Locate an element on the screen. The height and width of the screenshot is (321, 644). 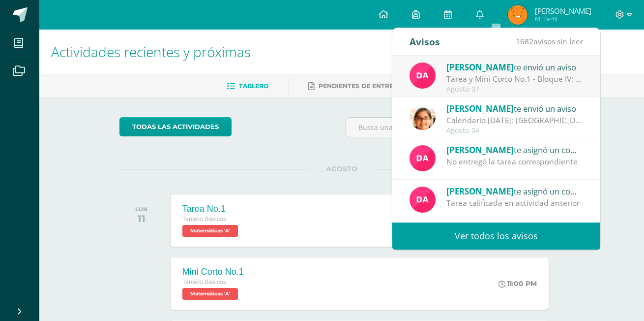
div: te asignó un comentario en 'Desigualdades con valor absoluto' para 'Matemáticas' is located at coordinates (515, 191).